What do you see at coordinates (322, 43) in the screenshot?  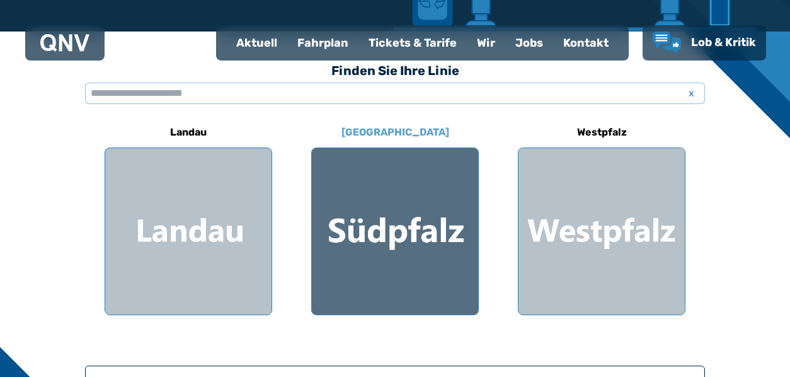 I see `div: Fahrplan` at bounding box center [322, 43].